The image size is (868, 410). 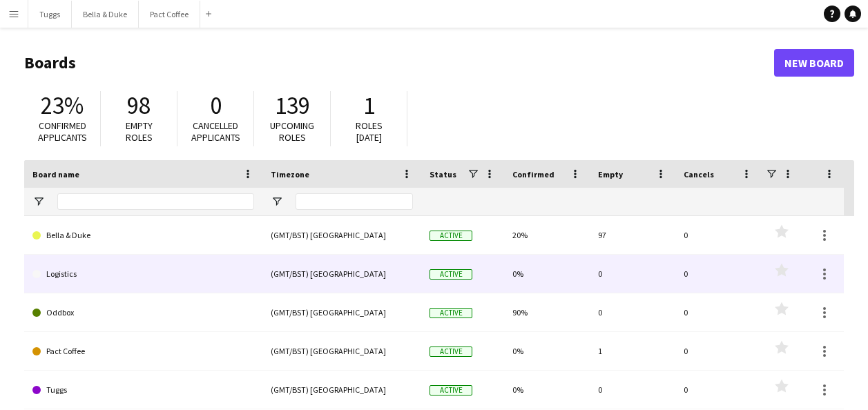 What do you see at coordinates (292, 106) in the screenshot?
I see `span: 139` at bounding box center [292, 106].